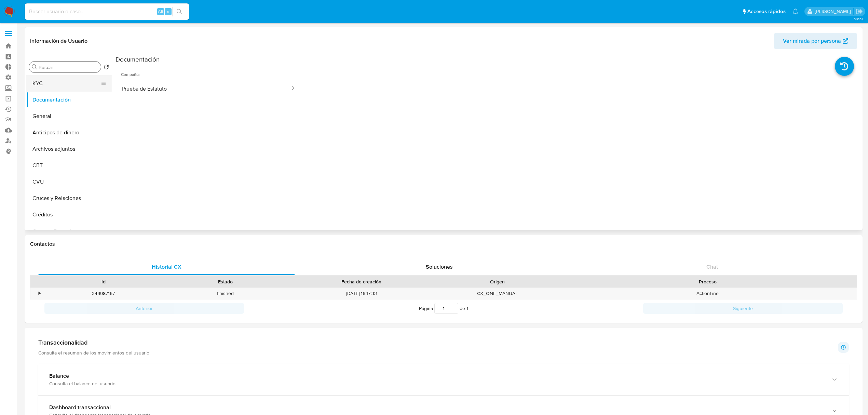  What do you see at coordinates (225, 282) in the screenshot?
I see `div: Estado` at bounding box center [225, 282].